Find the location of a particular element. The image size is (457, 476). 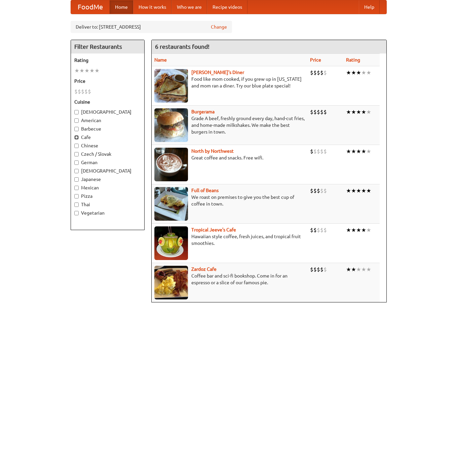

label: Mexican is located at coordinates (108, 188).